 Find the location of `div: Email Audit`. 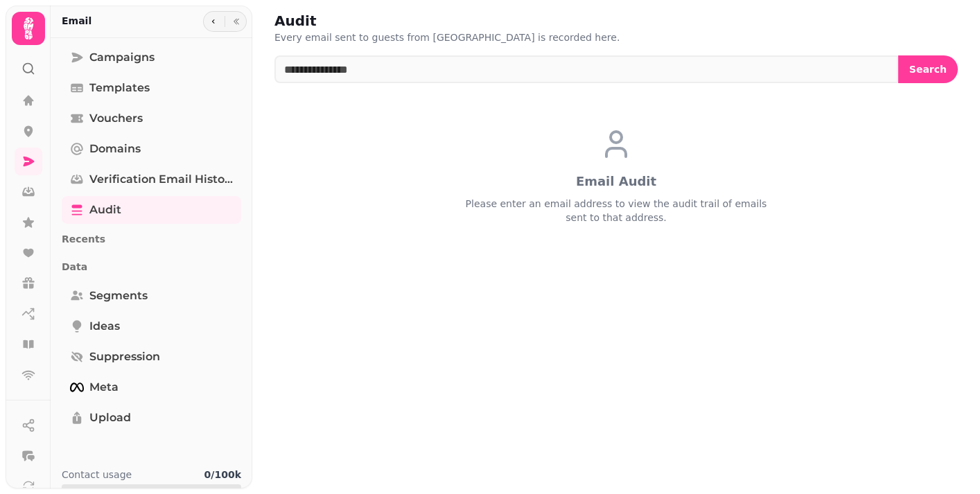

div: Email Audit is located at coordinates (616, 181).